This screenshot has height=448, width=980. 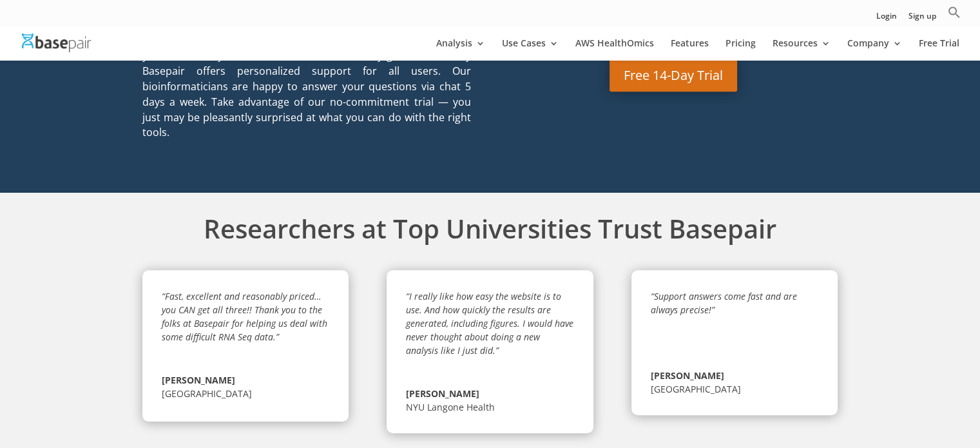 What do you see at coordinates (531, 50) in the screenshot?
I see `a: Use Cases` at bounding box center [531, 50].